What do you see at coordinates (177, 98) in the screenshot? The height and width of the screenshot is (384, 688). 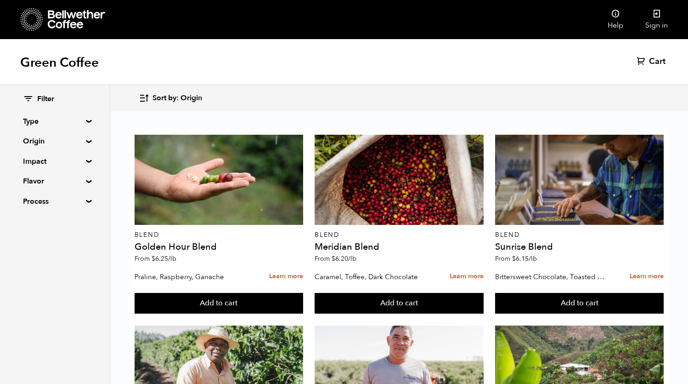 I see `span: Sort by: Origin` at bounding box center [177, 98].